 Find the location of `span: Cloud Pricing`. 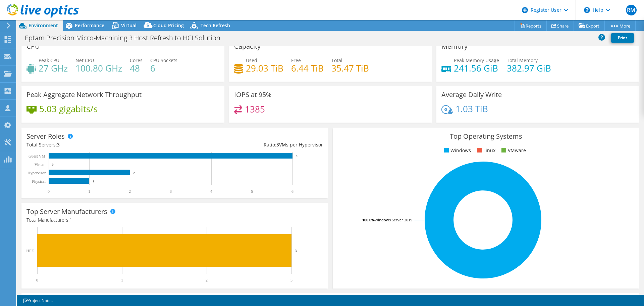

span: Cloud Pricing is located at coordinates (168, 25).